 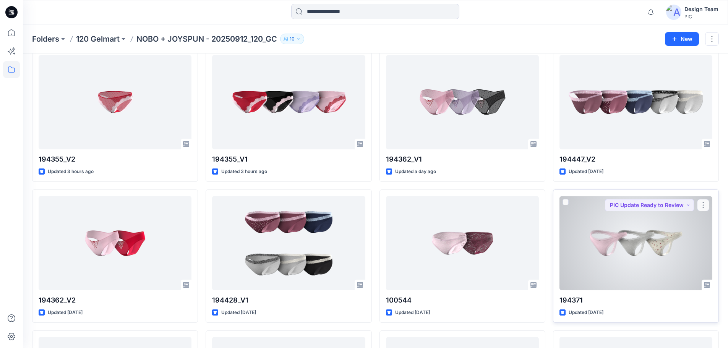 I want to click on p: 194355_V2, so click(x=115, y=159).